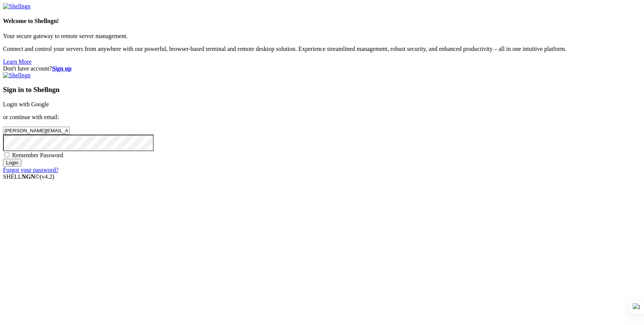  I want to click on p: Your secure gateway to remote server management., so click(322, 36).